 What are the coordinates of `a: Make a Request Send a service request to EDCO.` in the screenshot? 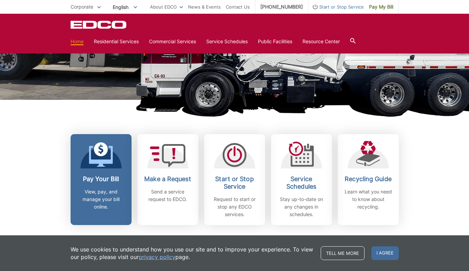 It's located at (168, 179).